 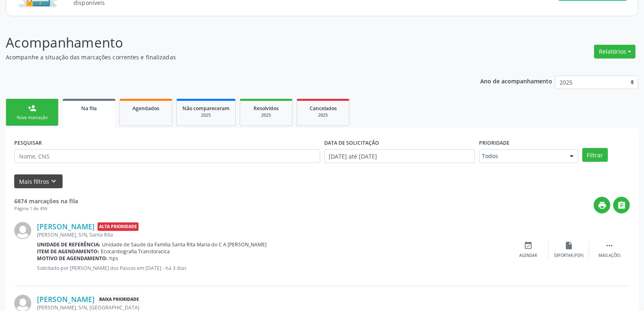 I want to click on span: hps, so click(x=114, y=258).